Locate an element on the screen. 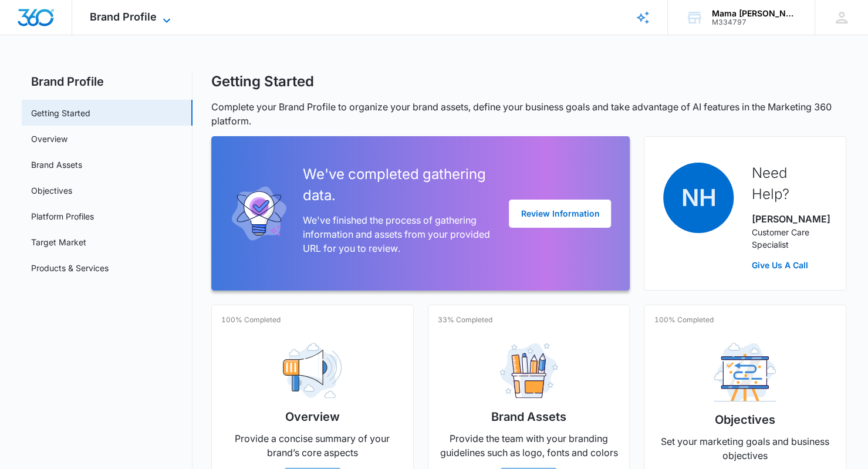 This screenshot has height=469, width=868. a: Target Market is located at coordinates (59, 242).